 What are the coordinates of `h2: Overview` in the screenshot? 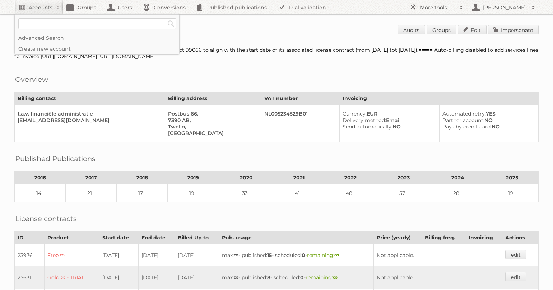 It's located at (32, 79).